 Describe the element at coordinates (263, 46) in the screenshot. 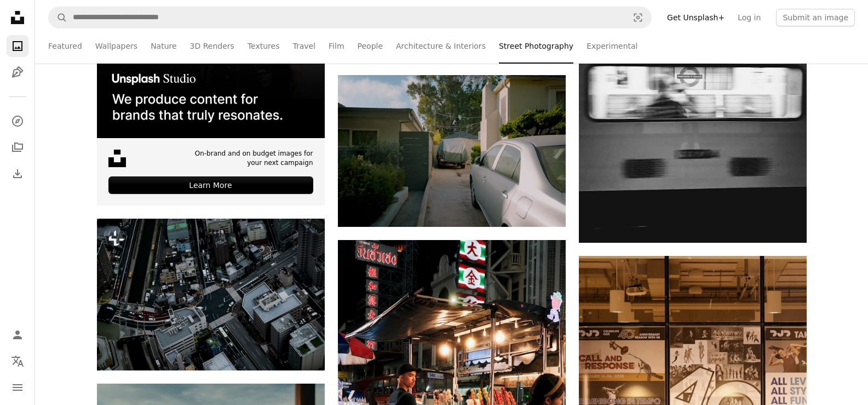

I see `a: Textures` at that location.